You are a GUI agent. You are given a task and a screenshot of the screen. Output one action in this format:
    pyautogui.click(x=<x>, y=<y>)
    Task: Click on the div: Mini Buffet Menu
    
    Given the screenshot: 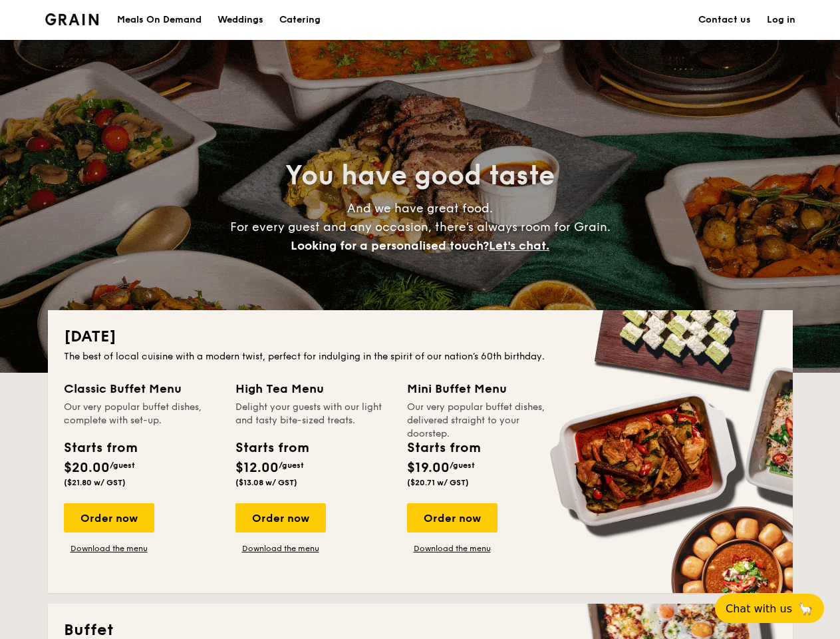 What is the action you would take?
    pyautogui.click(x=485, y=389)
    